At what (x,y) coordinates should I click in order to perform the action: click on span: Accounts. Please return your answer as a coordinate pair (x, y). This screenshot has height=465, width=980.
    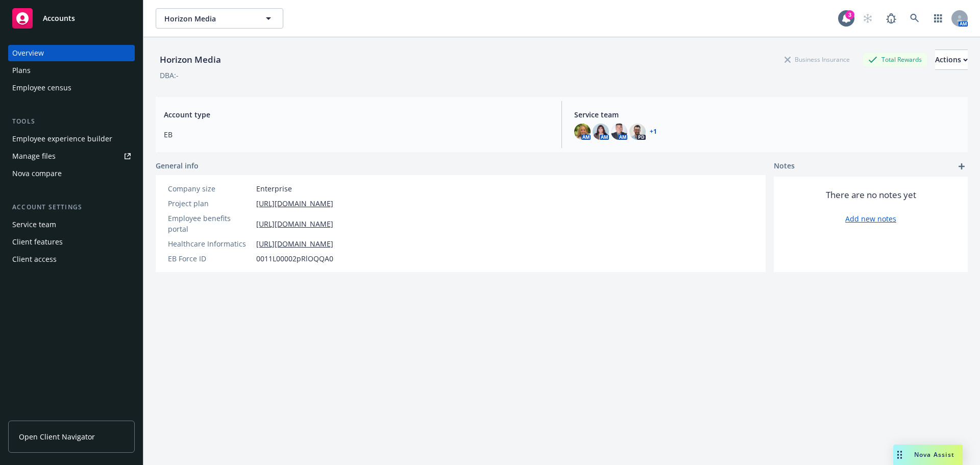
    Looking at the image, I should click on (58, 18).